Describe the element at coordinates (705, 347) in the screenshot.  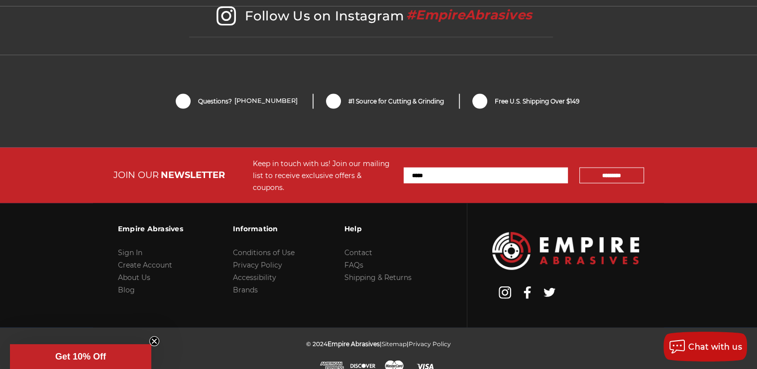
I see `button: Chat with us` at that location.